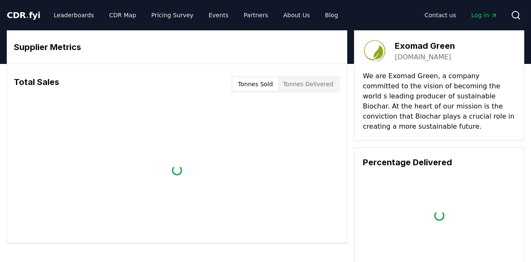 The width and height of the screenshot is (531, 262). Describe the element at coordinates (123, 15) in the screenshot. I see `a: CDR Map` at that location.